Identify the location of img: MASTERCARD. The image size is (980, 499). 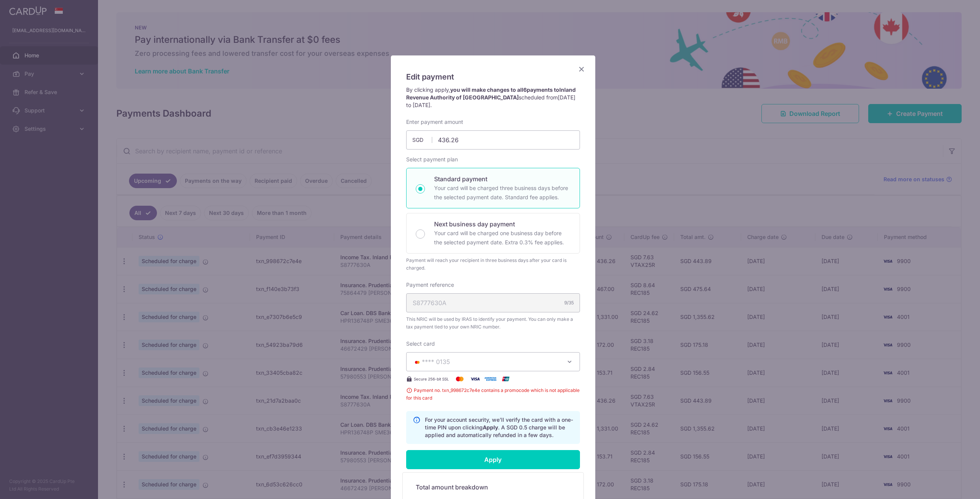
(417, 362).